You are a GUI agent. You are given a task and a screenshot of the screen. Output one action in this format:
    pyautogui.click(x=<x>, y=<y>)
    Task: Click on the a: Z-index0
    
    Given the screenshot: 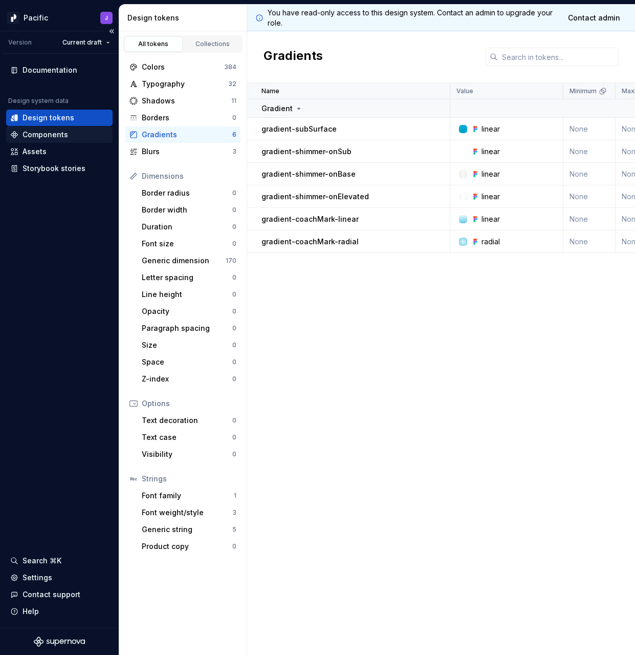 What is the action you would take?
    pyautogui.click(x=189, y=379)
    